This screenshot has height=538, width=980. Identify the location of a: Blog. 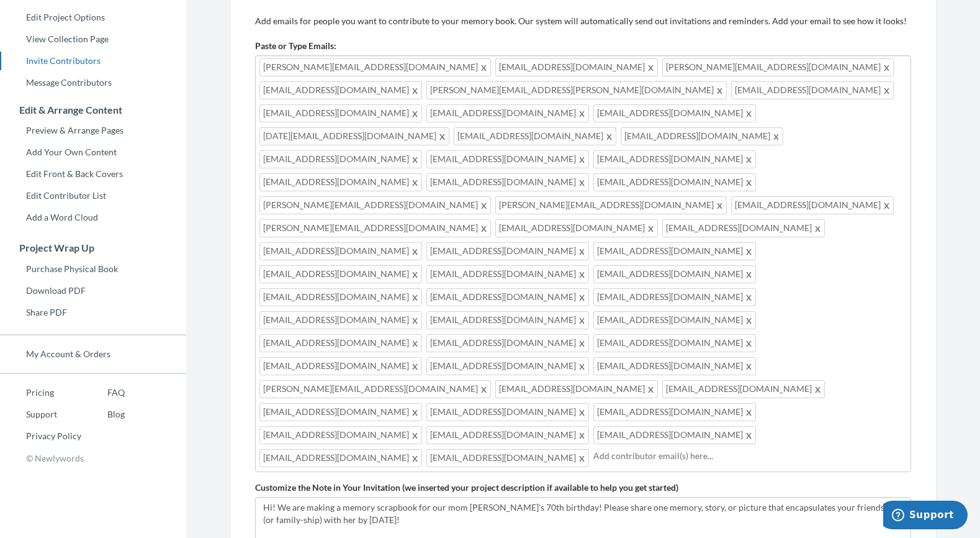
(103, 414).